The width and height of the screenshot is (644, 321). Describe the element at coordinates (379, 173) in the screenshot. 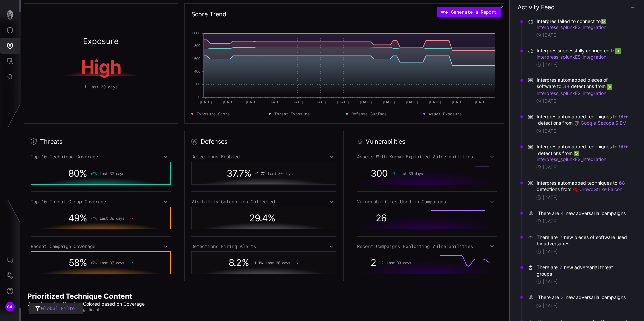

I see `span: 300` at that location.